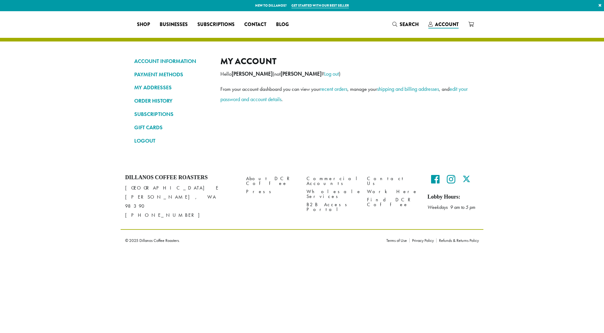 The width and height of the screenshot is (604, 333). What do you see at coordinates (251, 240) in the screenshot?
I see `p: © 2025 Dillanos Coffee Roasters.` at bounding box center [251, 240].